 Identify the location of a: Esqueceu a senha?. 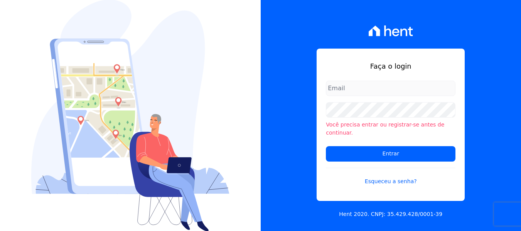
(391, 177).